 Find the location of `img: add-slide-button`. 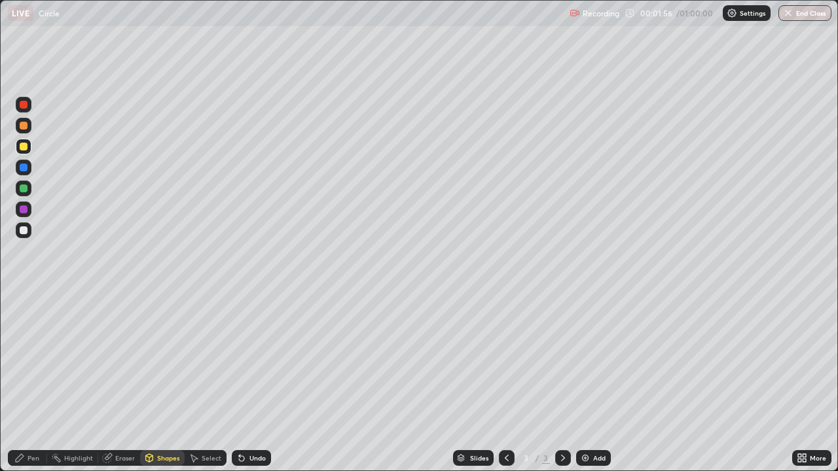

img: add-slide-button is located at coordinates (585, 458).